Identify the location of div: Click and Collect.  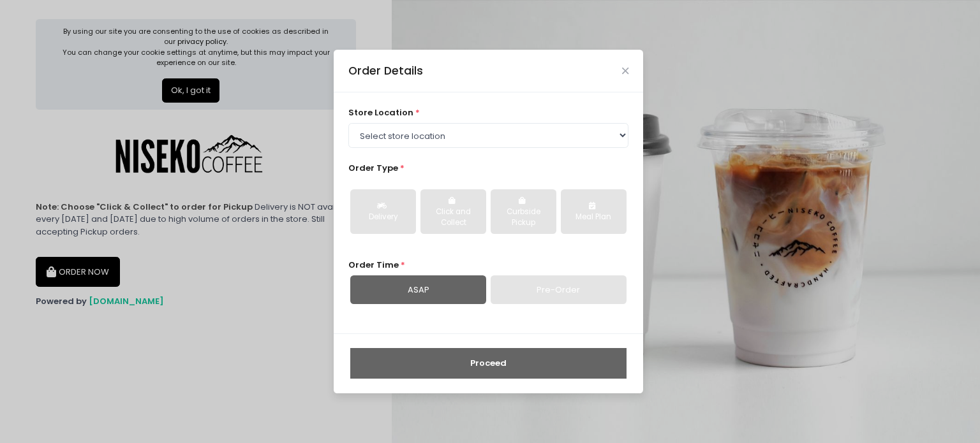
(453, 217).